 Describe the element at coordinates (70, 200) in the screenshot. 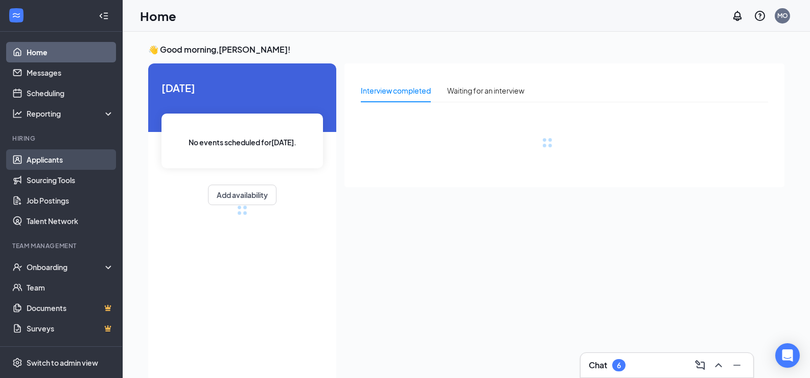

I see `a: Job Postings` at that location.